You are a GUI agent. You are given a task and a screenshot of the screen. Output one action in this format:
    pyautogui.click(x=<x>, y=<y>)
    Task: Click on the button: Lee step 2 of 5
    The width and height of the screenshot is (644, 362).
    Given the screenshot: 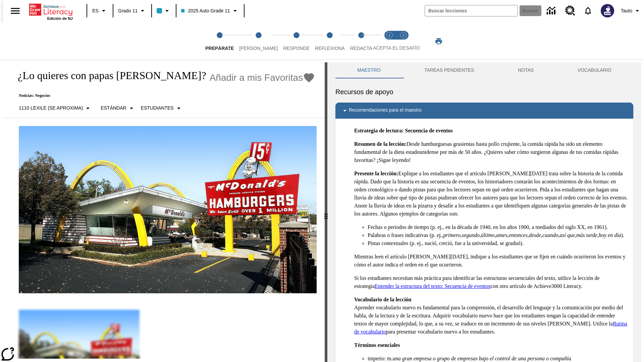 What is the action you would take?
    pyautogui.click(x=258, y=41)
    